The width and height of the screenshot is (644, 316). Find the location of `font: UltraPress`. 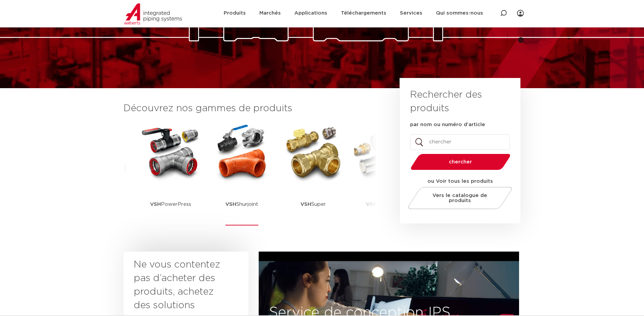

font: UltraPress is located at coordinates (384, 204).